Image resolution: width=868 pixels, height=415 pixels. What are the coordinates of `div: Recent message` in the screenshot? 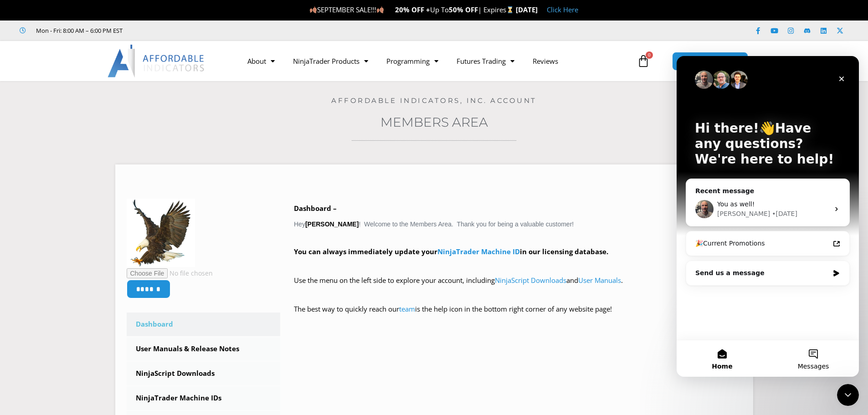 It's located at (91, 135).